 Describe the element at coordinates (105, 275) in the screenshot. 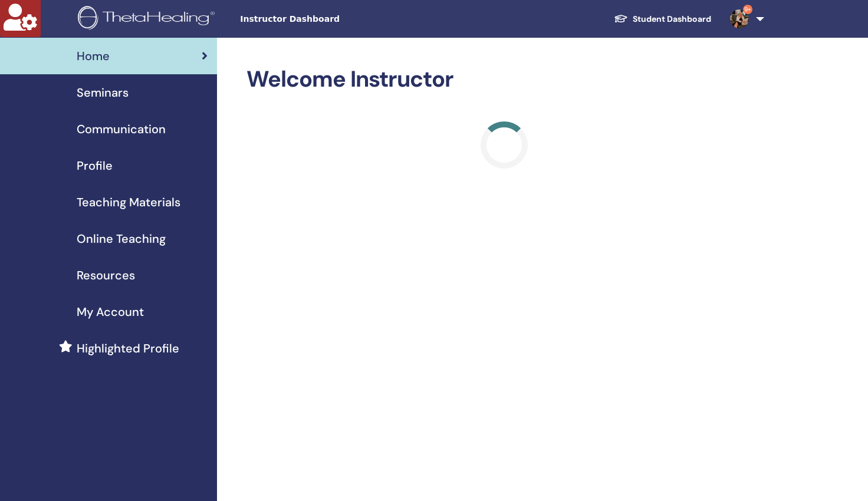

I see `span: Resources` at that location.